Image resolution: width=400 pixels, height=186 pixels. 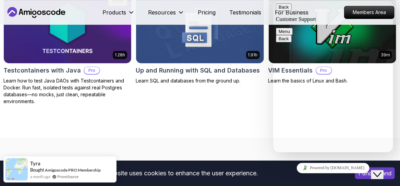 What do you see at coordinates (68, 91) in the screenshot?
I see `p: Learn how to test Java DAOs with Testcontainers and Docker. Run fast, isolated tests against real...` at bounding box center [68, 91].